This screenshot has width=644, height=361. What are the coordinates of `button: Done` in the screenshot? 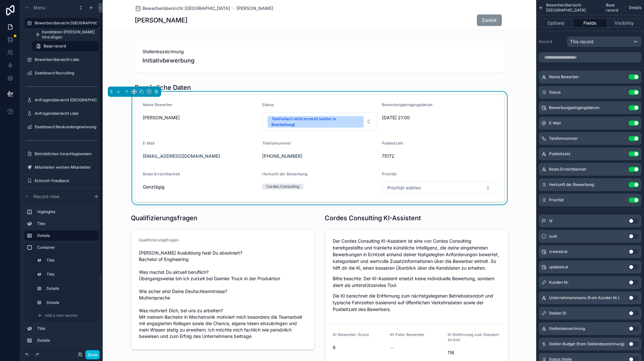 It's located at (92, 354).